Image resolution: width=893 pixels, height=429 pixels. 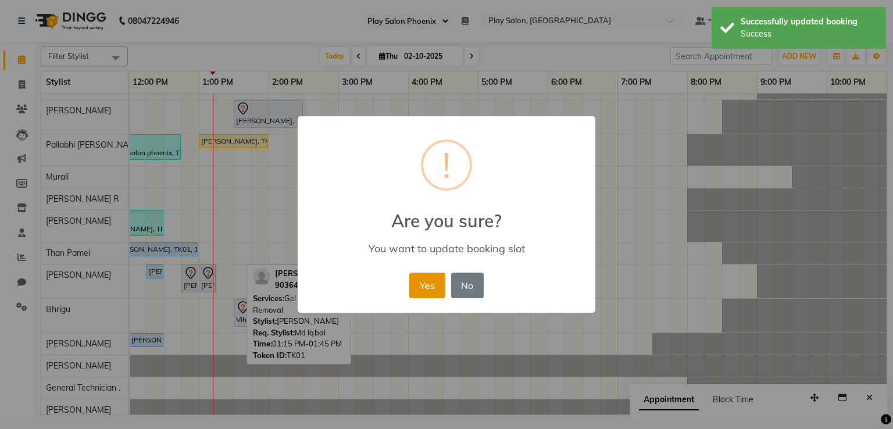 What do you see at coordinates (809, 22) in the screenshot?
I see `div: Successfully updated booking` at bounding box center [809, 22].